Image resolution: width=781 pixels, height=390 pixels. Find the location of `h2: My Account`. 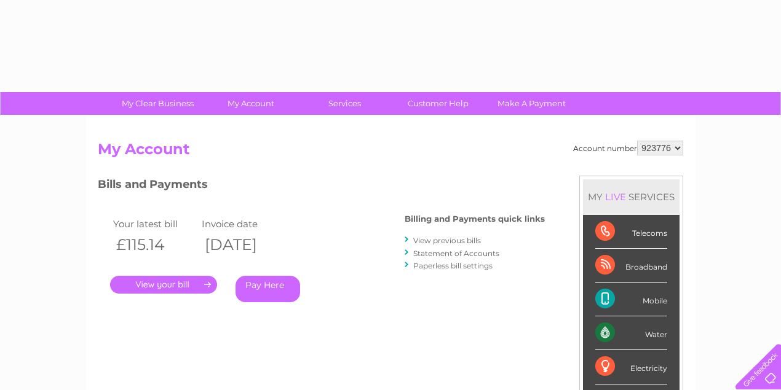

h2: My Account is located at coordinates (390, 152).